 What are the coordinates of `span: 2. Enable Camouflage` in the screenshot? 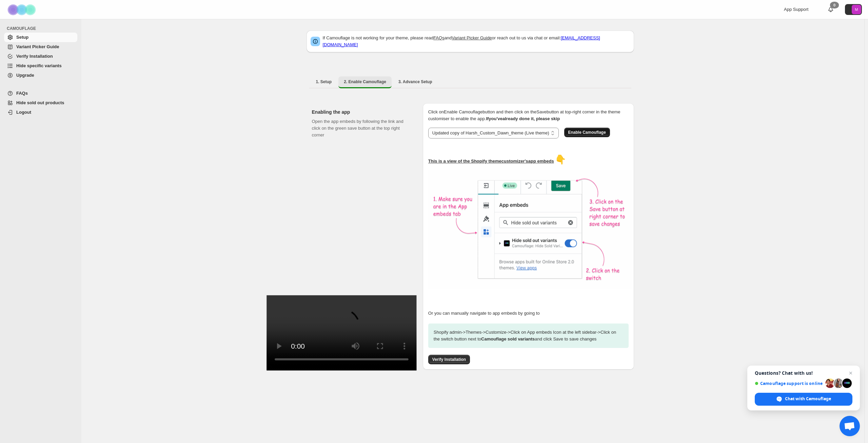 It's located at (365, 82).